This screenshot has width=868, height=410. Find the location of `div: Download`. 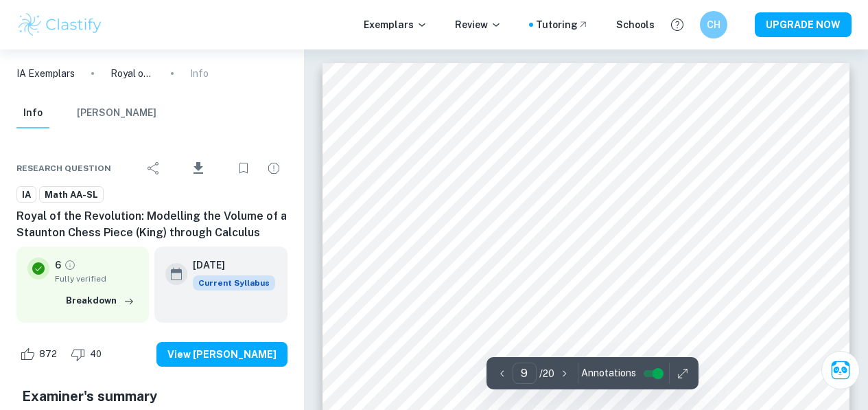

div: Download is located at coordinates (198, 168).